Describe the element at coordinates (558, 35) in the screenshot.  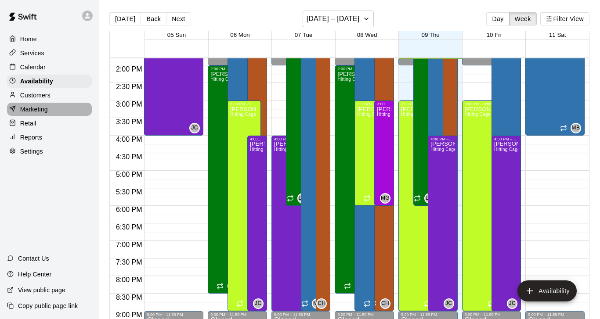
I see `span: 11 Sat` at that location.